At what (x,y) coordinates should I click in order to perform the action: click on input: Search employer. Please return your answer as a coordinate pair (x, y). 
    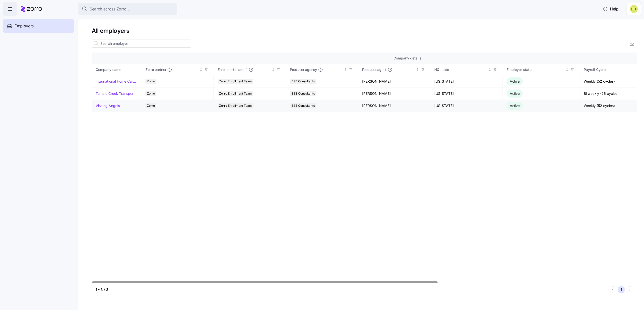
    Looking at the image, I should click on (142, 44).